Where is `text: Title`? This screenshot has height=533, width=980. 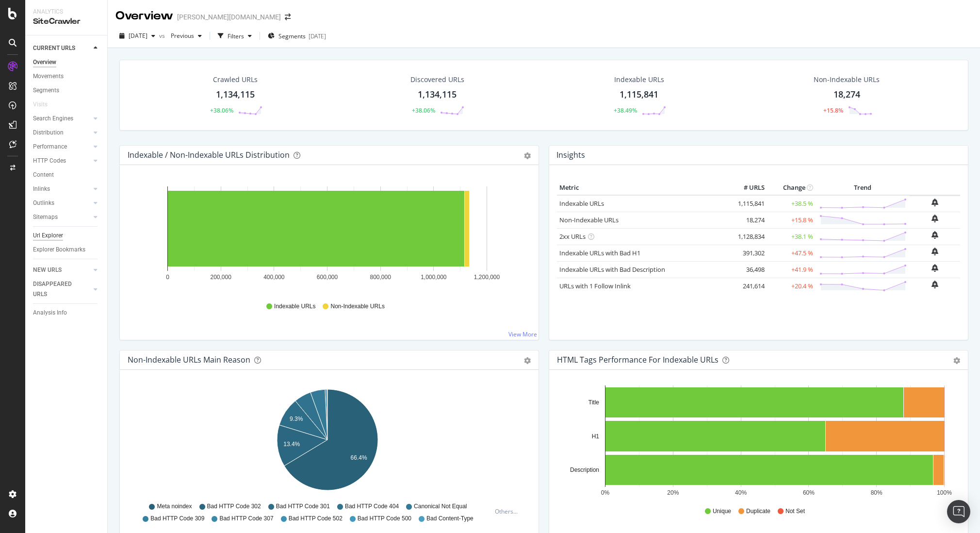 text: Title is located at coordinates (594, 402).